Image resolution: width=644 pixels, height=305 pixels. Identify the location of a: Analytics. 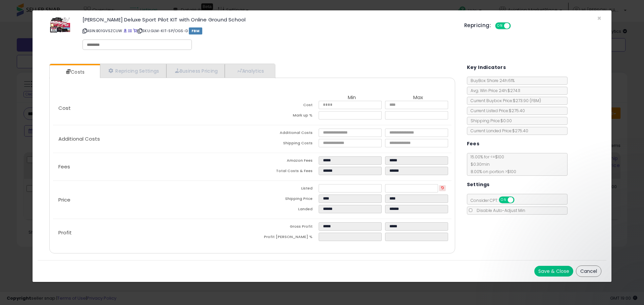
(250, 71).